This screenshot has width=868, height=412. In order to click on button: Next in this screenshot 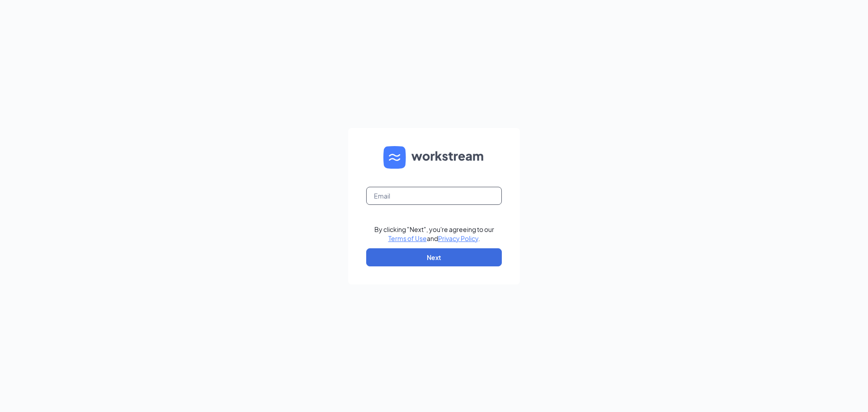, I will do `click(434, 258)`.